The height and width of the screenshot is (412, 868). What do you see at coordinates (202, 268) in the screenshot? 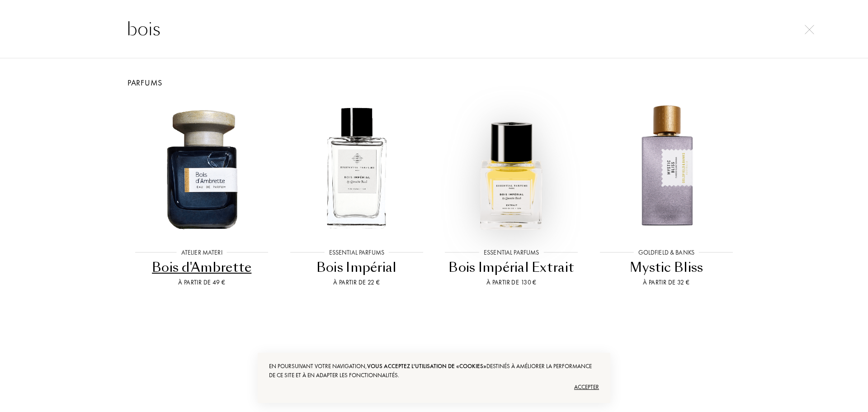
I see `div: Bois d'Ambrette` at bounding box center [202, 268].